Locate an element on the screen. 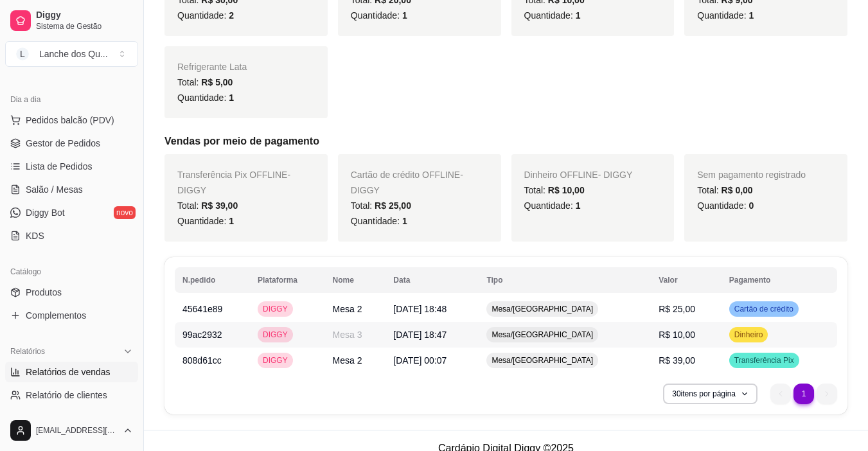 This screenshot has width=868, height=451. span: Relatório de clientes is located at coordinates (66, 395).